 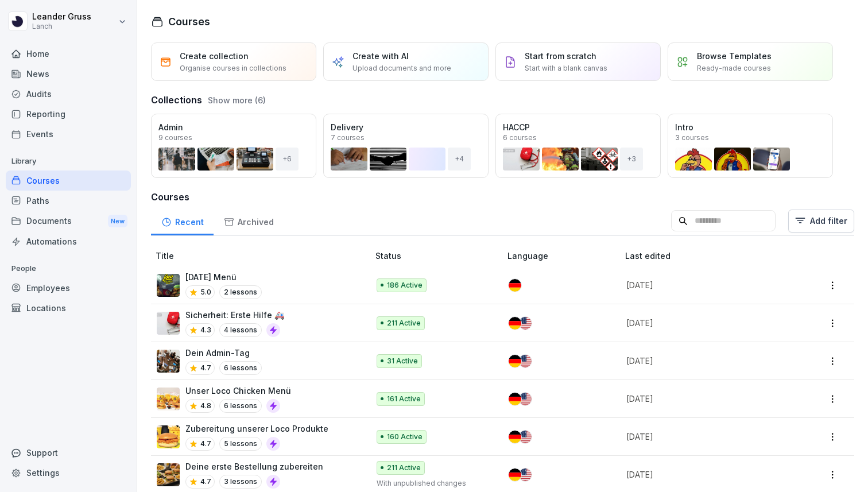 I want to click on img: ovcsqbf2ewum2utvc3o527vw.png, so click(x=169, y=323).